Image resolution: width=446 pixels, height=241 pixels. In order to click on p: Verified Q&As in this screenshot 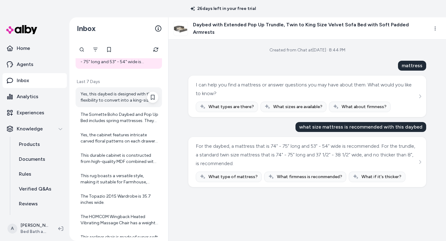, I will do `click(35, 189)`.